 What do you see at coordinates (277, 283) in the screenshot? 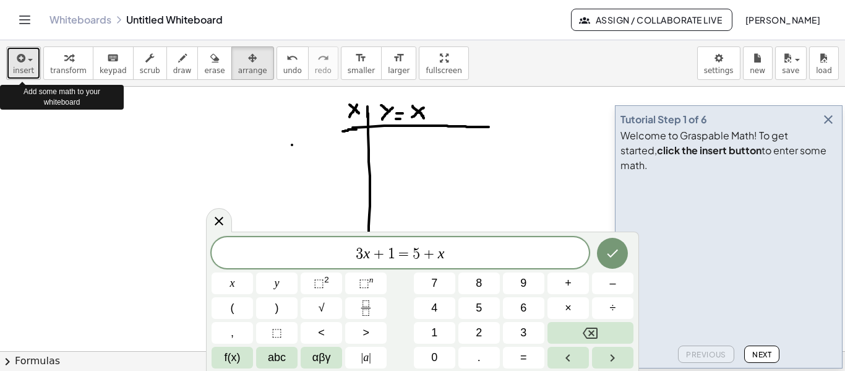
I see `button: y` at bounding box center [277, 283].